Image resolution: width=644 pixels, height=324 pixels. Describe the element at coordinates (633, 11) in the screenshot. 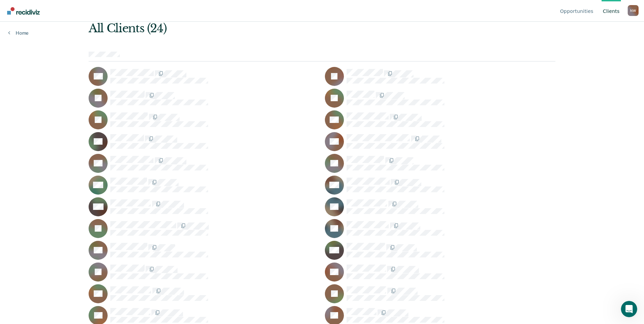

I see `button: Profile dropdown button` at that location.